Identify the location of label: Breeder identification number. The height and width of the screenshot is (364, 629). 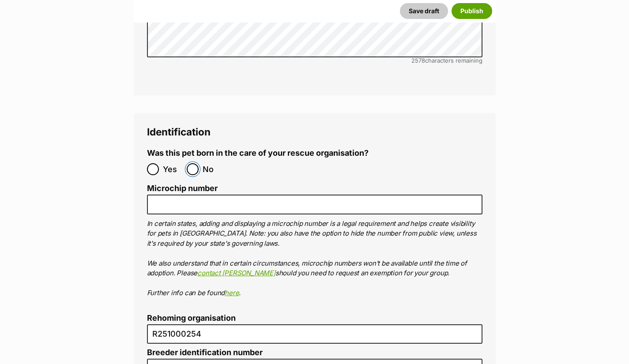
(315, 353).